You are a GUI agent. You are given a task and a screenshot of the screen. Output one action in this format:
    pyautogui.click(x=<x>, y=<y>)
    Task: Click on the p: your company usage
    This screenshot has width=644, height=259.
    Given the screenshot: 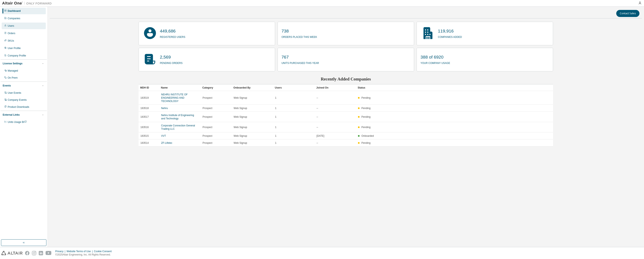 What is the action you would take?
    pyautogui.click(x=435, y=63)
    